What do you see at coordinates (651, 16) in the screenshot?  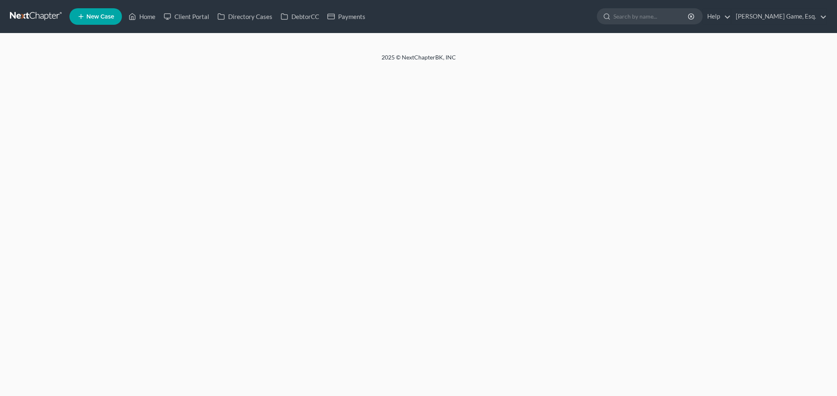 I see `input: Search by name...` at bounding box center [651, 16].